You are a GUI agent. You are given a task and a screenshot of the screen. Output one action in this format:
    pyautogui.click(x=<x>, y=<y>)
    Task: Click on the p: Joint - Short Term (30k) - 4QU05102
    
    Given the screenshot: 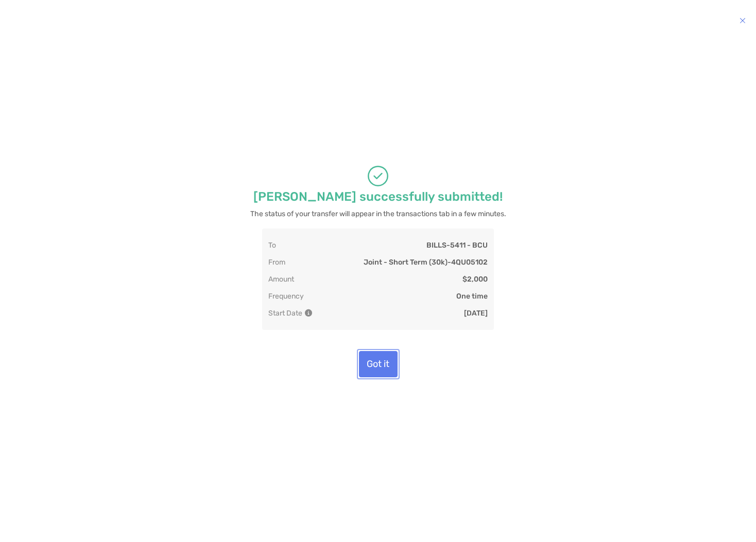 What is the action you would take?
    pyautogui.click(x=425, y=262)
    